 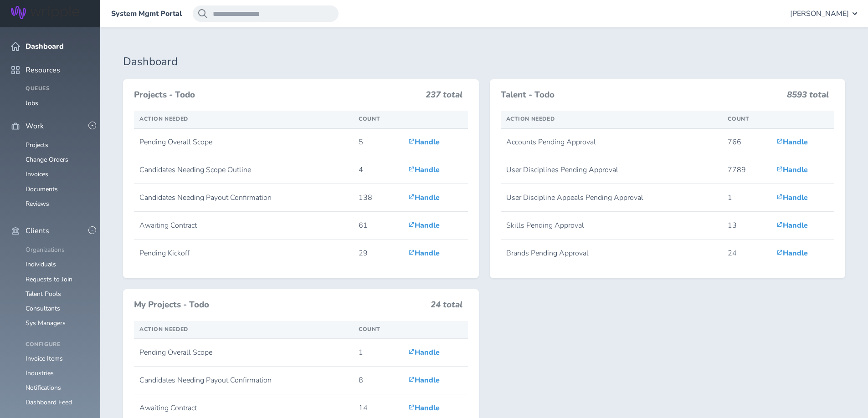 What do you see at coordinates (612, 198) in the screenshot?
I see `td: User Discipline Appeals Pending Approval` at bounding box center [612, 198].